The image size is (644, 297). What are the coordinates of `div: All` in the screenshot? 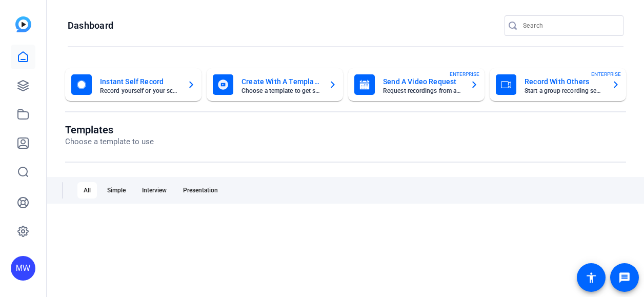 It's located at (87, 190).